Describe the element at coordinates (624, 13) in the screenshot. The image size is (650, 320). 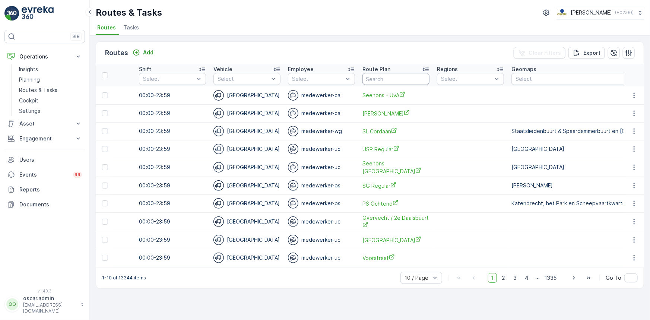
I see `p: ( +02:00 )` at that location.